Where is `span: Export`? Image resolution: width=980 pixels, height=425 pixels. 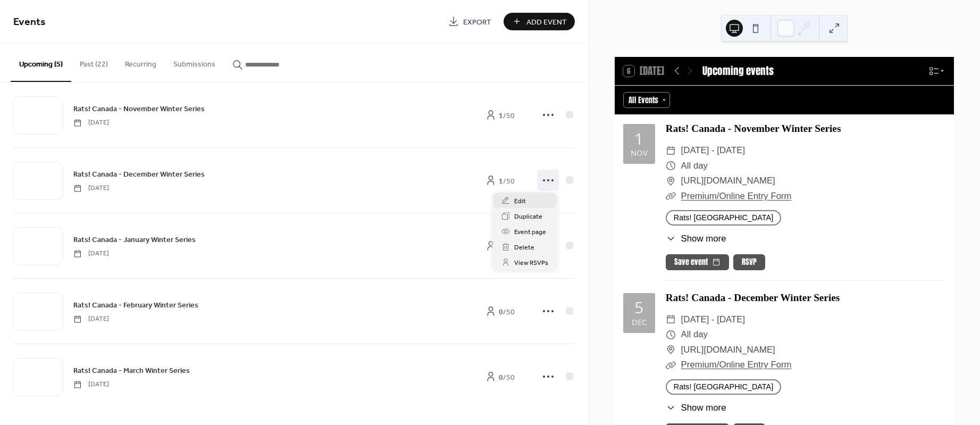 span: Export is located at coordinates (476, 22).